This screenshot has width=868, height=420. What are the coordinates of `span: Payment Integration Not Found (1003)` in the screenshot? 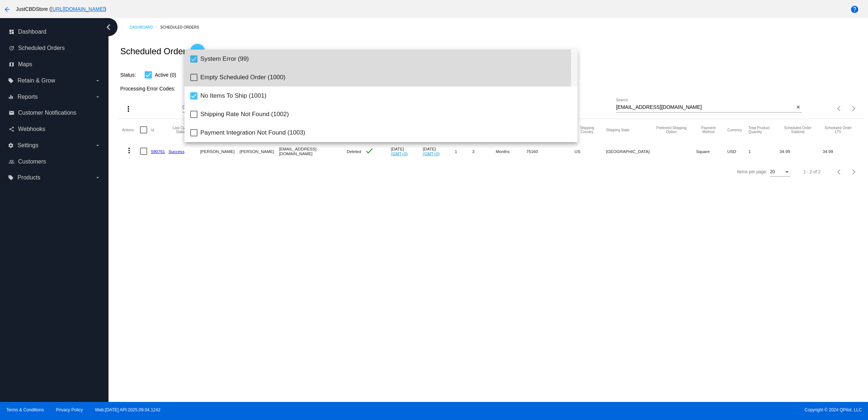 It's located at (386, 132).